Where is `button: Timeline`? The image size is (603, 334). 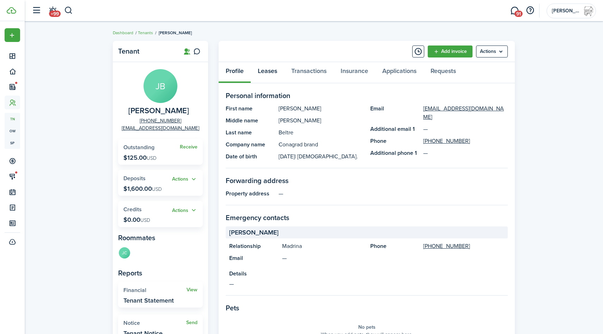 button: Timeline is located at coordinates (418, 51).